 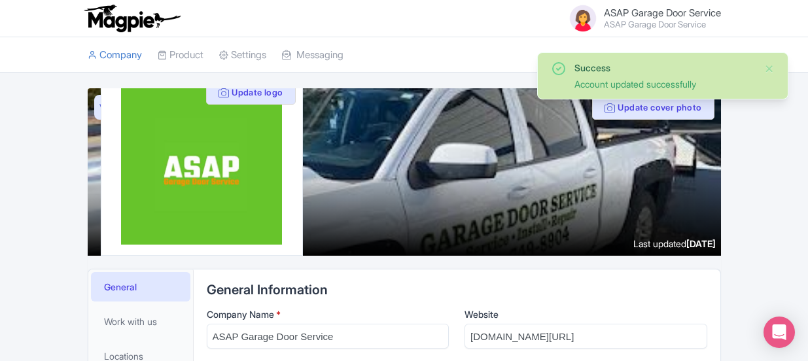 I want to click on span: Work with us, so click(x=130, y=321).